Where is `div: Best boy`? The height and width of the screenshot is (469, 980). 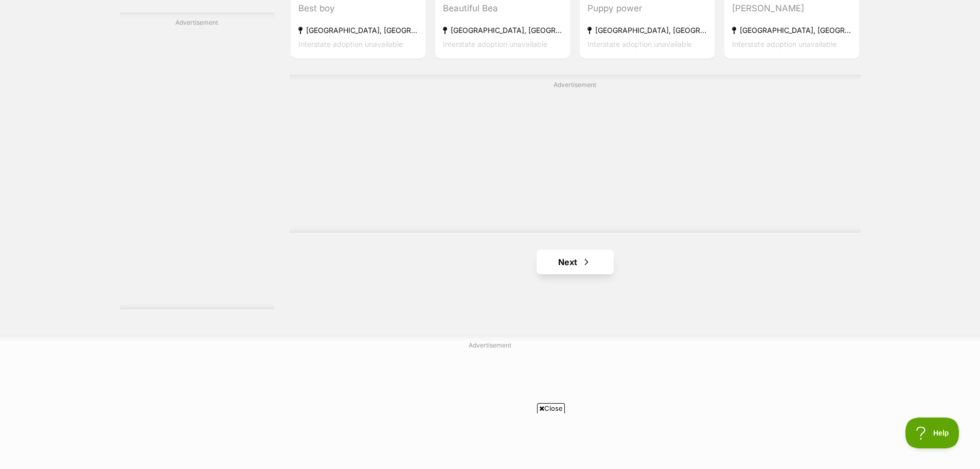 div: Best boy is located at coordinates (358, 8).